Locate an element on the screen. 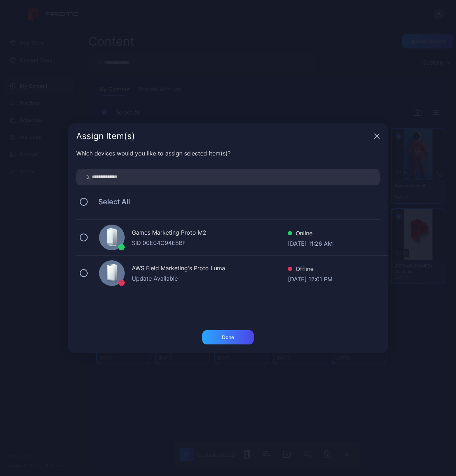 This screenshot has width=456, height=476. div: AWS Field Marketing's Proto Luma is located at coordinates (210, 269).